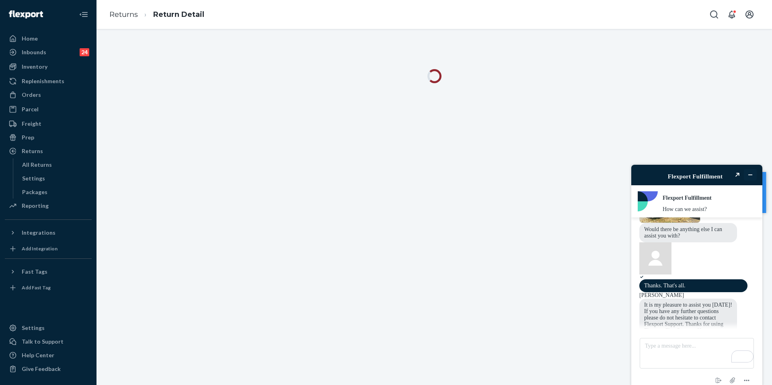 This screenshot has width=772, height=385. Describe the element at coordinates (26, 14) in the screenshot. I see `img: Flexport logo` at that location.